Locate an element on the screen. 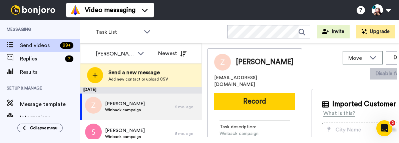 The image size is (399, 143). img: Image of Zakhar is located at coordinates (223, 62).